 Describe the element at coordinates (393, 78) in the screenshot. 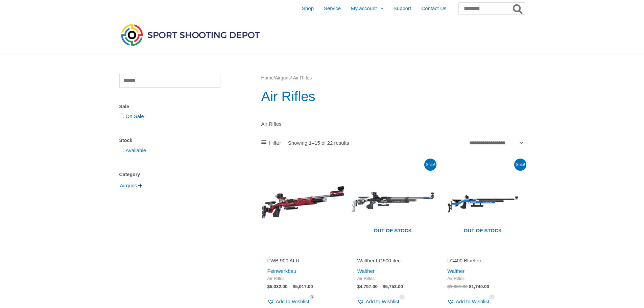

I see `nav: Breadcrumb` at that location.